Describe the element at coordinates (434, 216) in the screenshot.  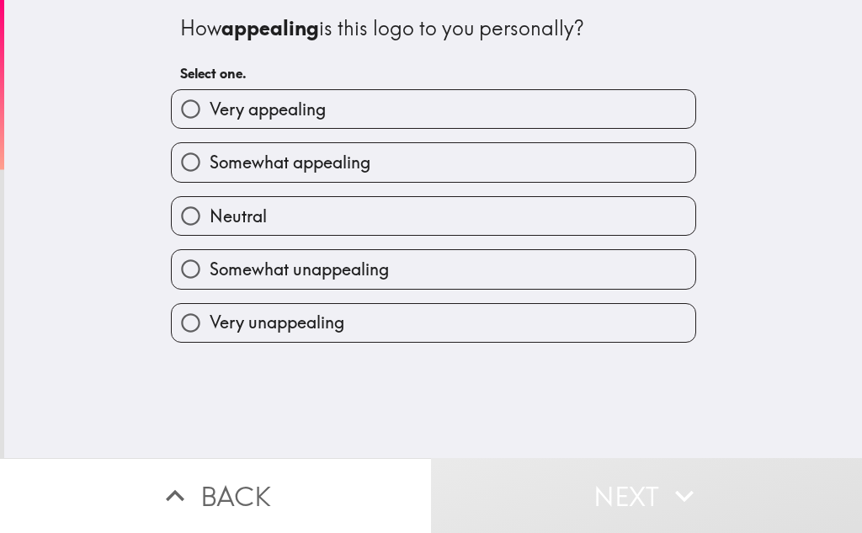
I see `button: Neutral` at that location.